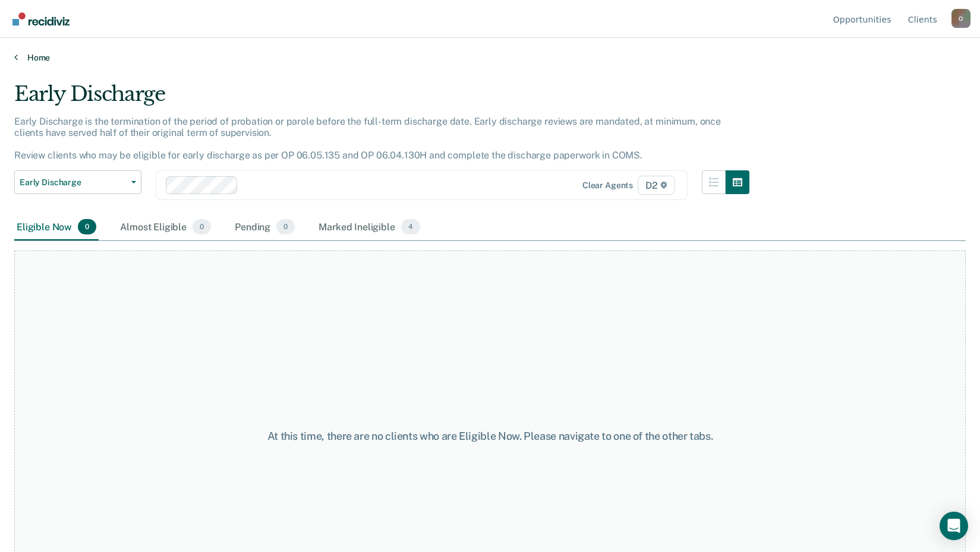  What do you see at coordinates (657, 186) in the screenshot?
I see `span: D2` at bounding box center [657, 186].